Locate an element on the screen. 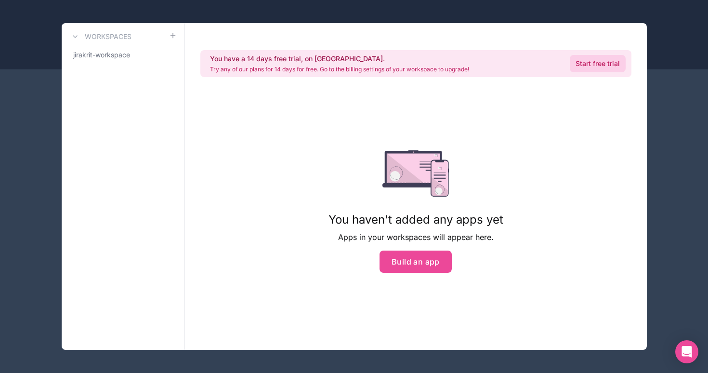 The height and width of the screenshot is (373, 708). a: Build an app is located at coordinates (416, 262).